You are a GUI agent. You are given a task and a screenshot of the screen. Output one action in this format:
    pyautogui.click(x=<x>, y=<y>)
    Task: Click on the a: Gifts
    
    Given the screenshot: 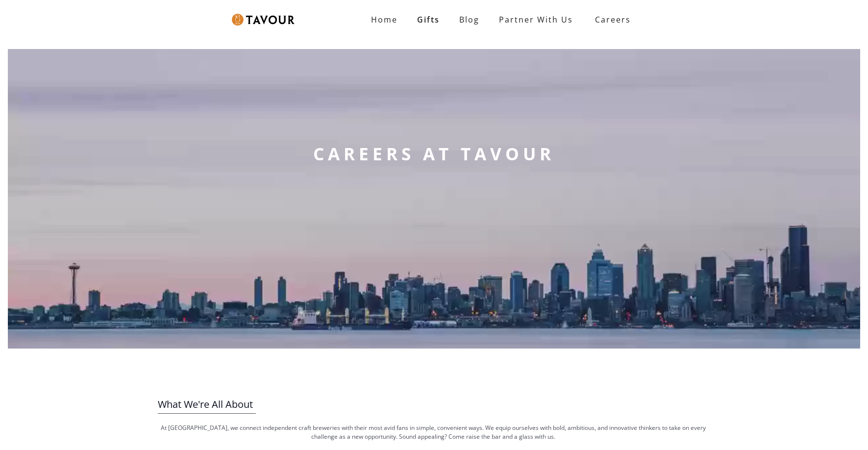 What is the action you would take?
    pyautogui.click(x=428, y=20)
    